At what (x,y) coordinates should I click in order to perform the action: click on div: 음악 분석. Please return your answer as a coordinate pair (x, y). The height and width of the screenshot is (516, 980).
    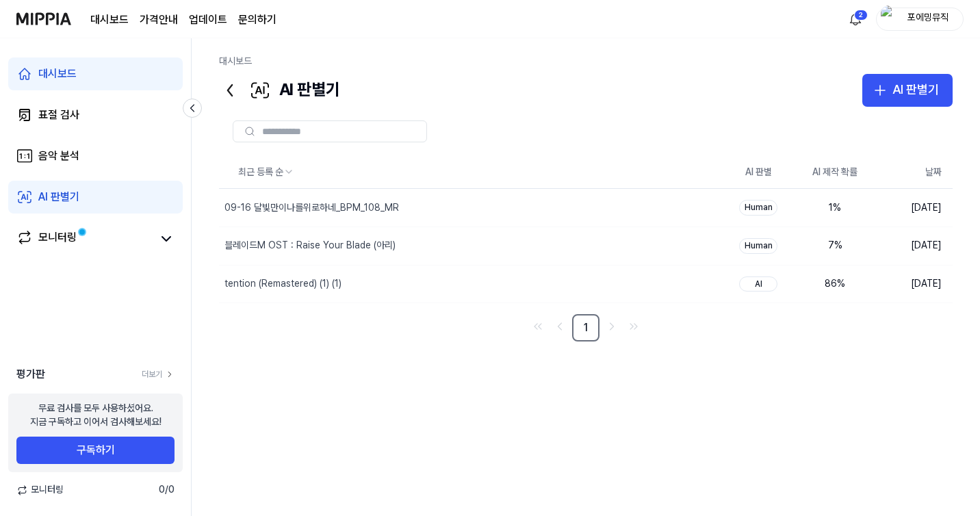
    Looking at the image, I should click on (59, 156).